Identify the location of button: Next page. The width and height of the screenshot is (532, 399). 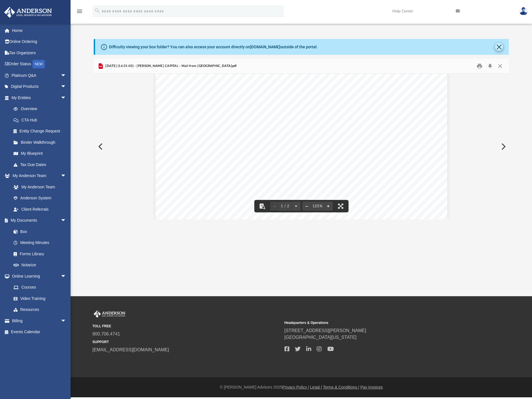
(296, 206).